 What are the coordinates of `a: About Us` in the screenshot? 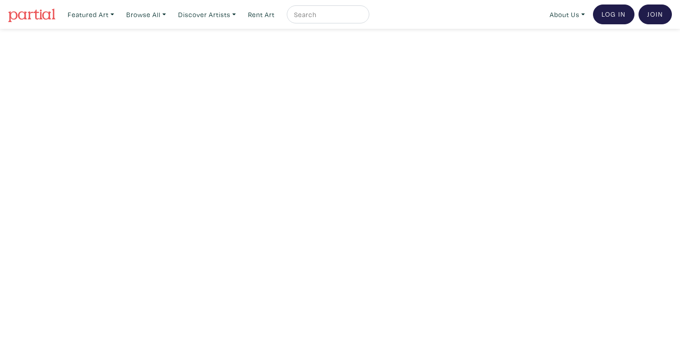 It's located at (567, 14).